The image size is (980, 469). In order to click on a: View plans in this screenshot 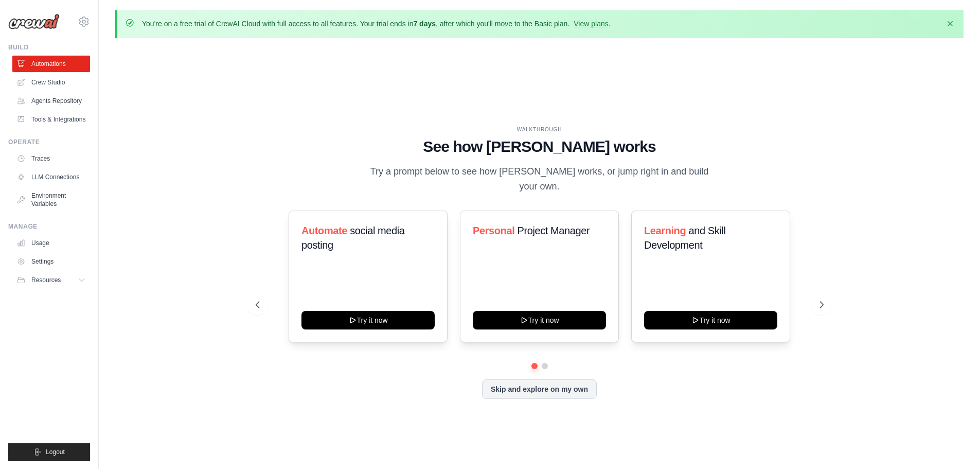, I will do `click(591, 24)`.